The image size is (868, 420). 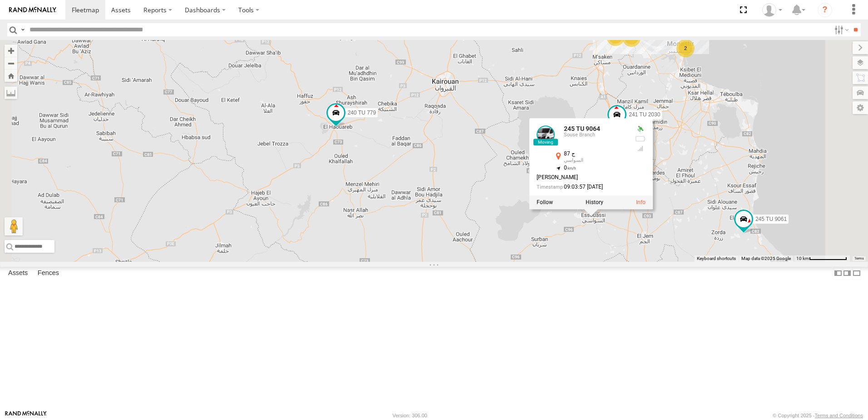 What do you see at coordinates (11, 63) in the screenshot?
I see `button: Zoom out` at bounding box center [11, 63].